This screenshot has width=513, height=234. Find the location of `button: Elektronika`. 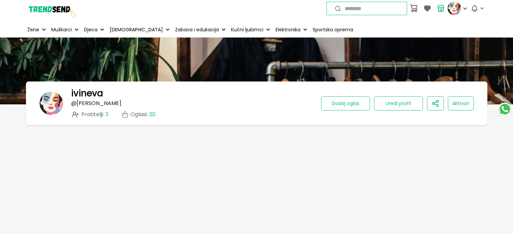

button: Elektronika is located at coordinates (291, 30).